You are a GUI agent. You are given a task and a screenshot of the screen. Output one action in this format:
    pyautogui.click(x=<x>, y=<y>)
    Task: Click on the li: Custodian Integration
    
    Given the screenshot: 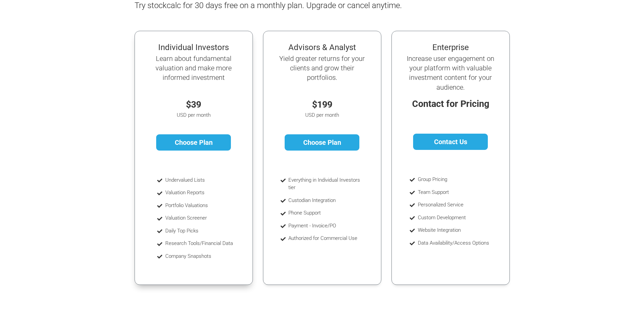 What is the action you would take?
    pyautogui.click(x=325, y=200)
    